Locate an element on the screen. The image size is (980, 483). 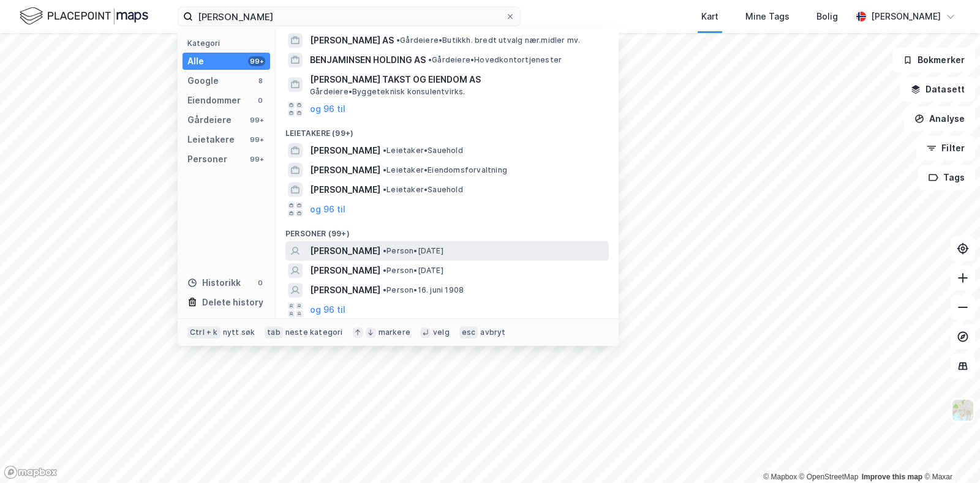
div: Kontrollprogram for chat is located at coordinates (949, 454).